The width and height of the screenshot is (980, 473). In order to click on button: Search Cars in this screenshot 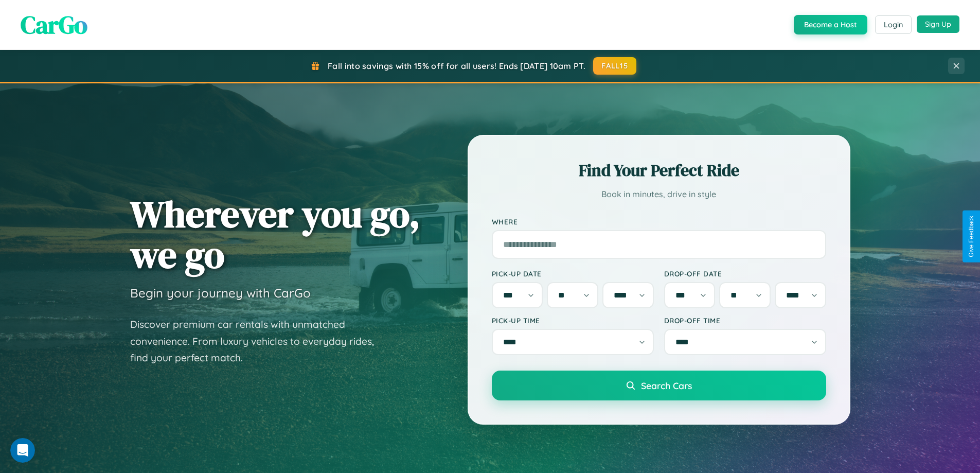, I will do `click(659, 386)`.